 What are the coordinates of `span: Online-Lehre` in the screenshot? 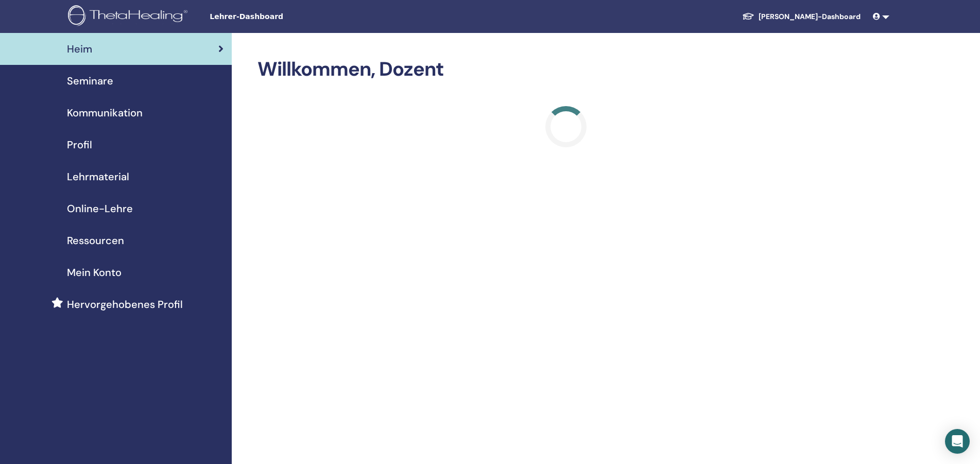 It's located at (100, 208).